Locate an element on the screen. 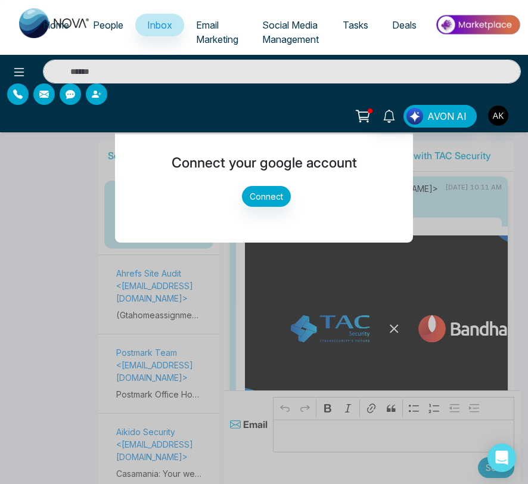  span: Email Marketing is located at coordinates (217, 32).